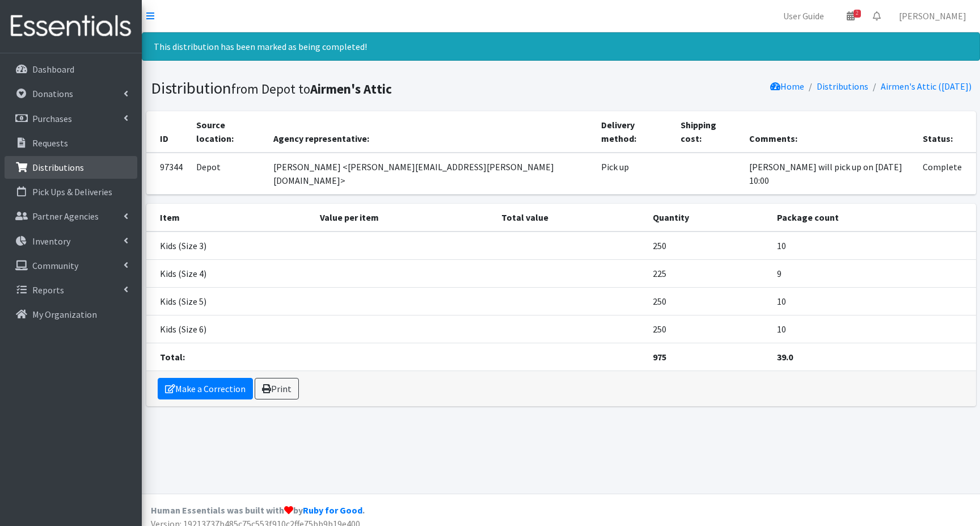 The height and width of the screenshot is (526, 980). Describe the element at coordinates (229, 273) in the screenshot. I see `td: Kids (Size 4)` at that location.